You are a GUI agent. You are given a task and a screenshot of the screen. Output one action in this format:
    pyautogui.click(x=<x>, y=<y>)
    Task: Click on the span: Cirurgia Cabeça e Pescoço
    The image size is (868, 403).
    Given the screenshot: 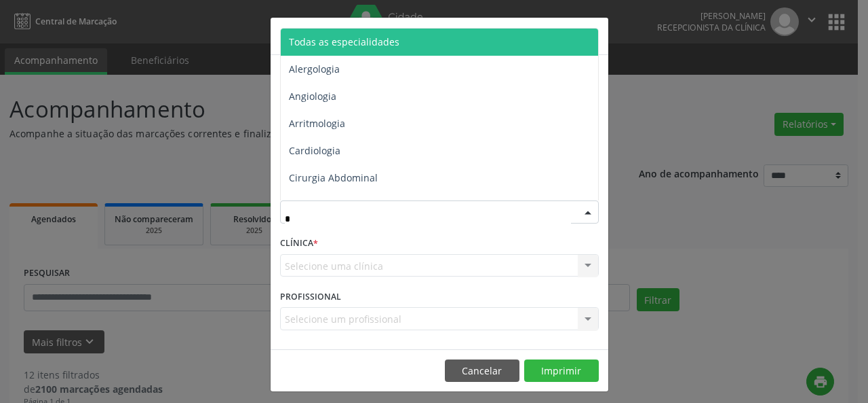 What is the action you would take?
    pyautogui.click(x=349, y=205)
    